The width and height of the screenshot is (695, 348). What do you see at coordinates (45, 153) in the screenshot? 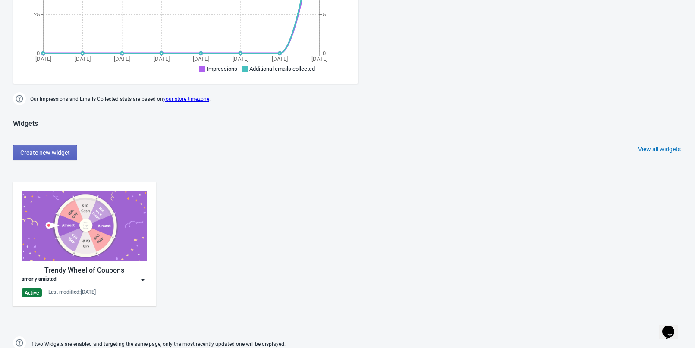
I see `button: Create new widget` at bounding box center [45, 153].